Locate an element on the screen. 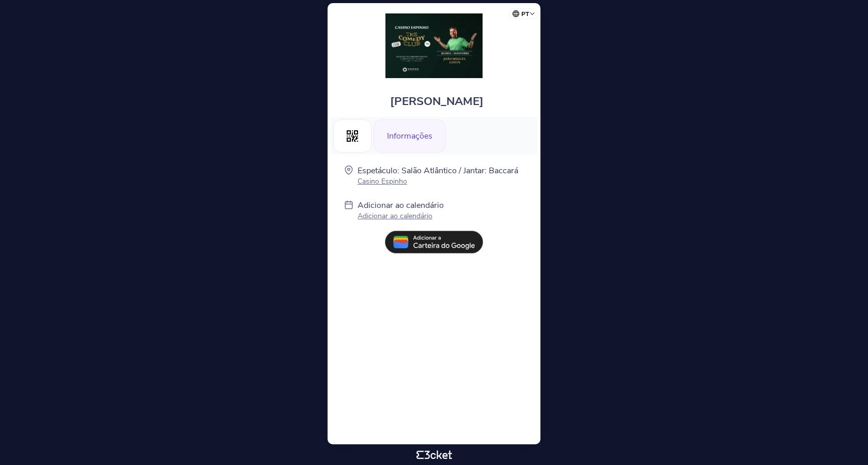  p: Espetáculo: Salão Atlântico / Jantar: Baccará is located at coordinates (438, 171).